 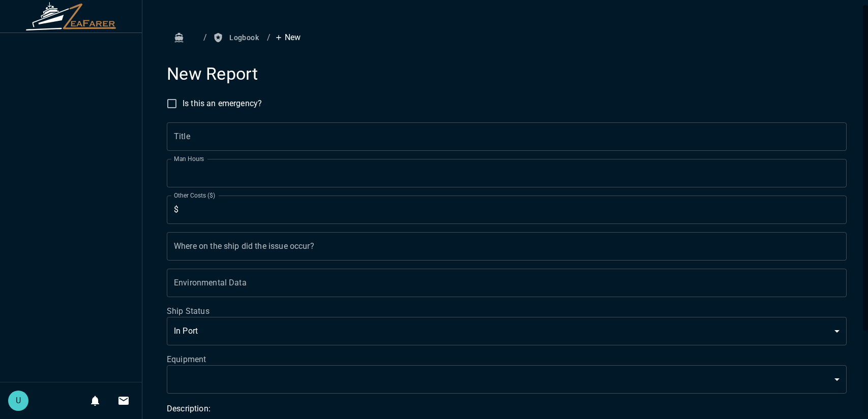 What do you see at coordinates (123, 401) in the screenshot?
I see `button: Invitations` at bounding box center [123, 401].